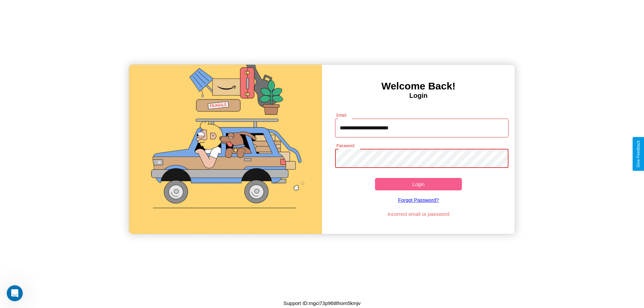  I want to click on div: Give Feedback, so click(638, 154).